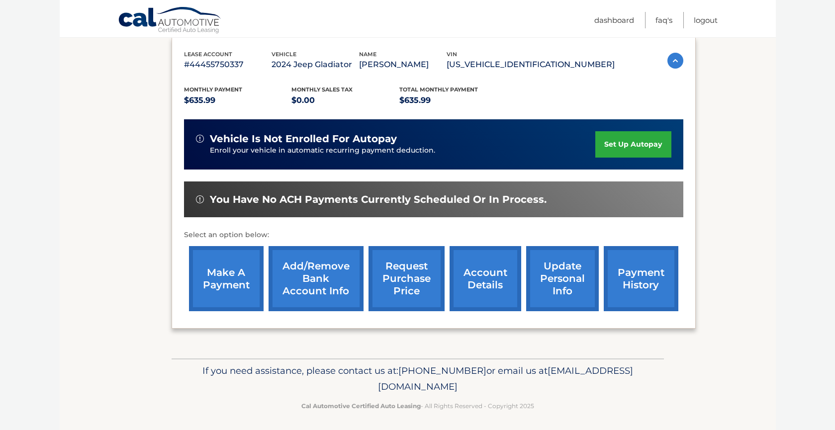 This screenshot has height=430, width=835. Describe the element at coordinates (403, 151) in the screenshot. I see `p: Enroll your vehicle in automatic recurring payment deduction.` at that location.